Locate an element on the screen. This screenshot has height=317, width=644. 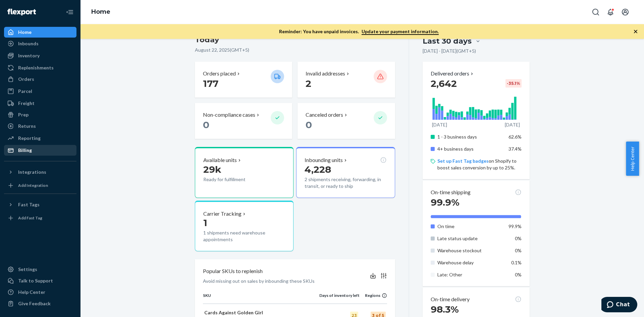
p: Reminder: You have unpaid invoices. is located at coordinates (359, 32).